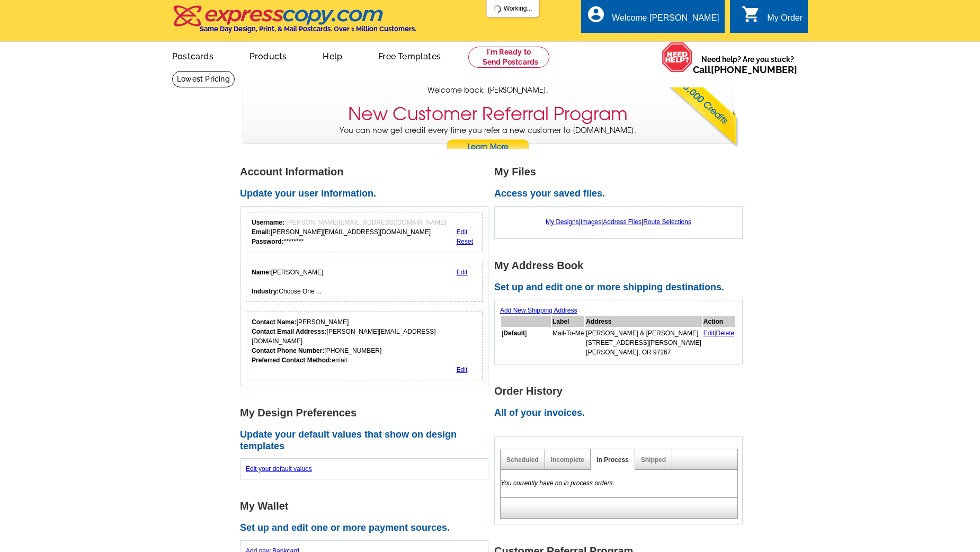 The image size is (980, 552). I want to click on th: Label, so click(568, 321).